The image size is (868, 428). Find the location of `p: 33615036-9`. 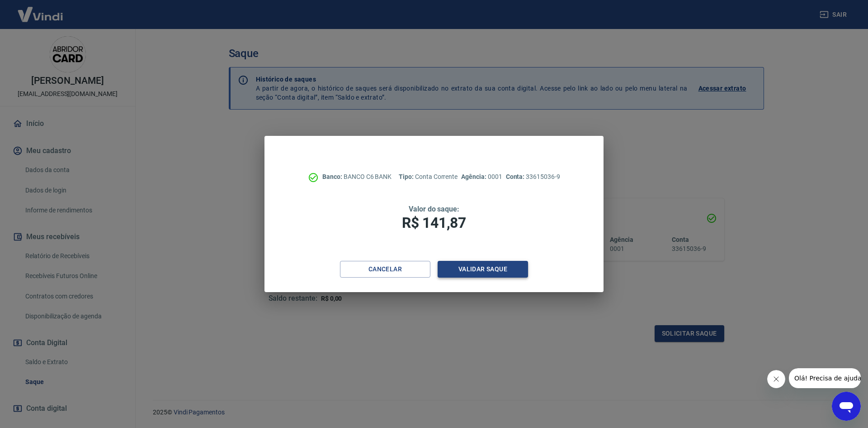

p: 33615036-9 is located at coordinates (533, 176).